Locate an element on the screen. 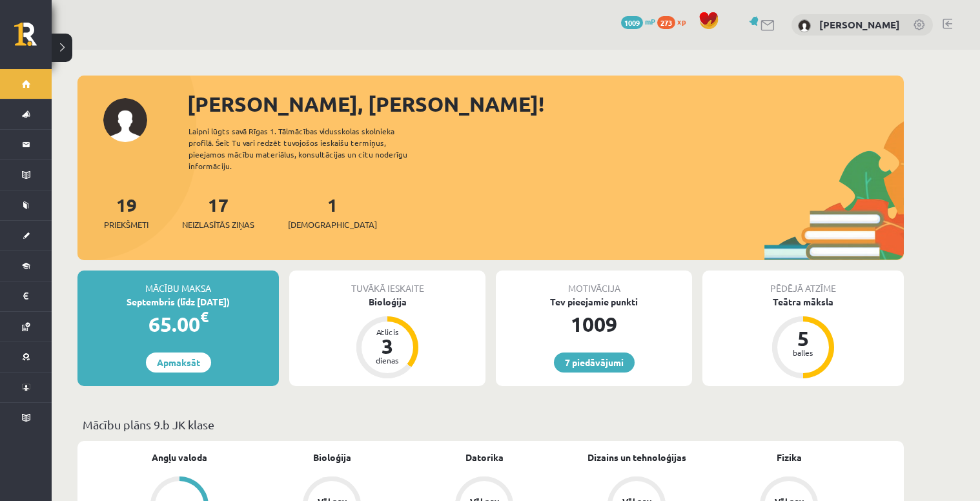  a: Bioloģija Atlicis 3 dienas is located at coordinates (387, 338).